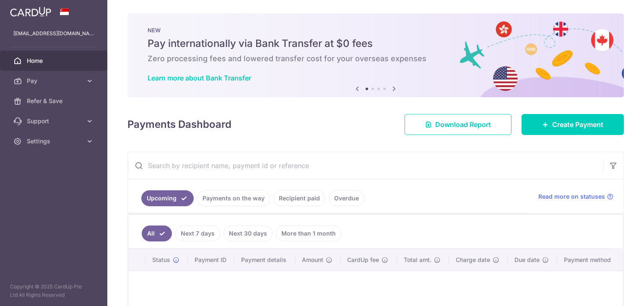 The image size is (644, 306). Describe the element at coordinates (463, 125) in the screenshot. I see `span: Download Report` at that location.